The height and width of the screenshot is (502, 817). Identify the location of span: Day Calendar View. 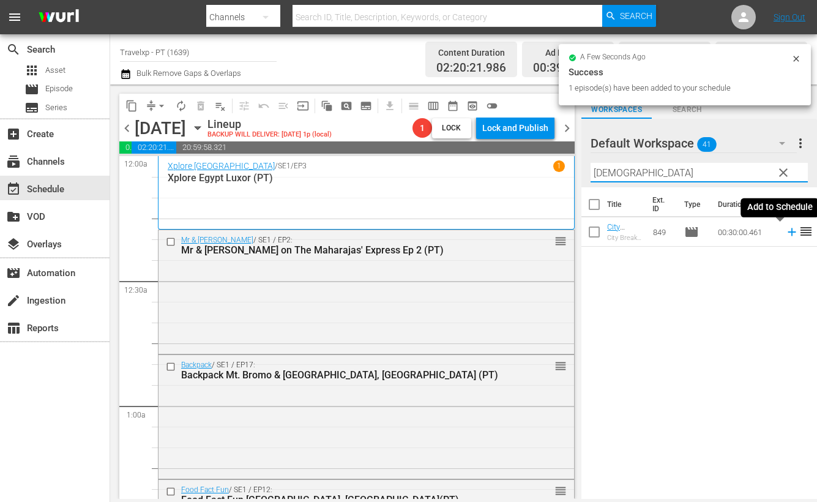
(411, 105).